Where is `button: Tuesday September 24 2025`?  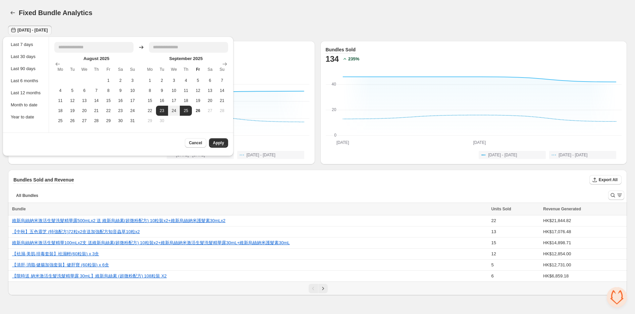
button: Tuesday September 24 2025 is located at coordinates (174, 111).